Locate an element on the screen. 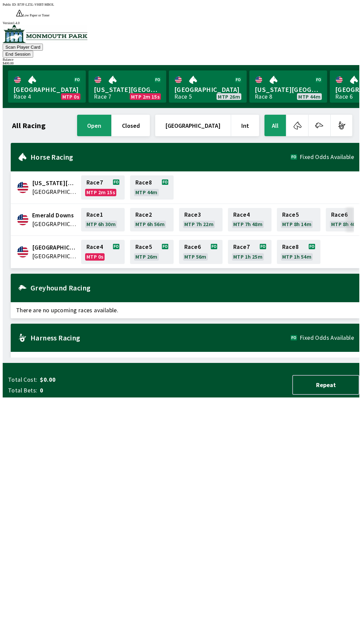  span: MTP 7h 48m is located at coordinates (247, 224).